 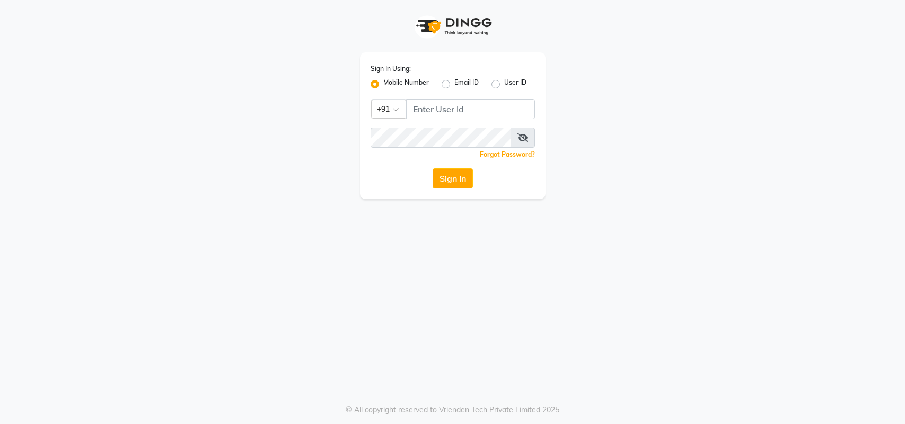 What do you see at coordinates (515, 84) in the screenshot?
I see `label: User ID` at bounding box center [515, 84].